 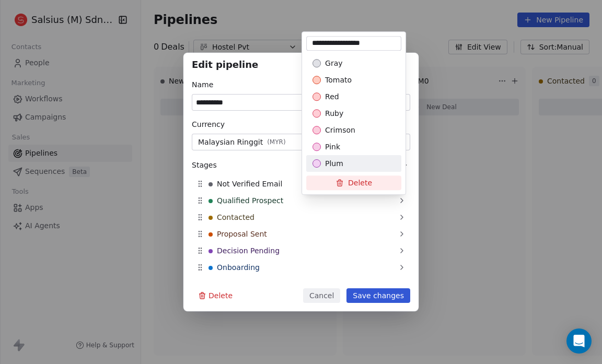 What do you see at coordinates (354, 183) in the screenshot?
I see `button: Delete` at bounding box center [354, 183].